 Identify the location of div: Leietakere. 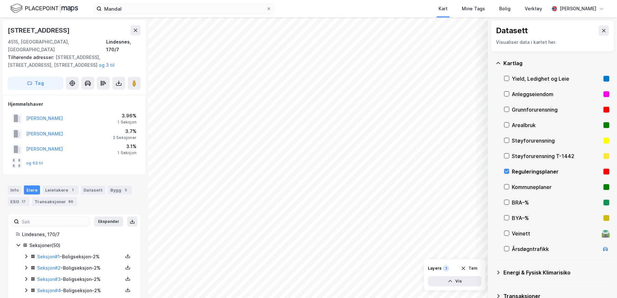
(60, 190).